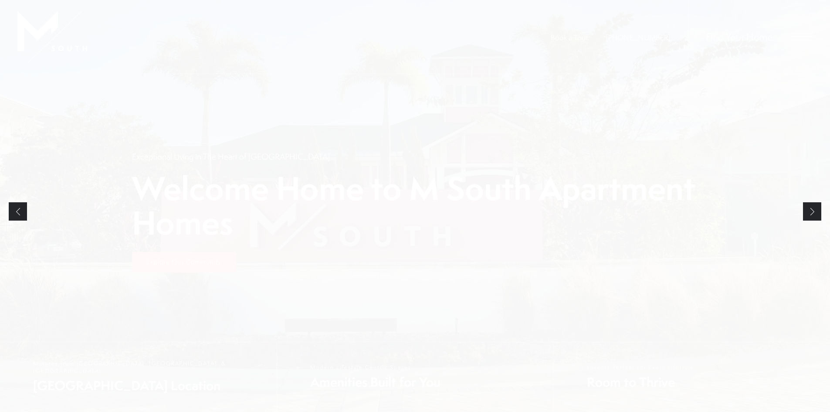 Image resolution: width=830 pixels, height=412 pixels. What do you see at coordinates (569, 37) in the screenshot?
I see `span: Book a Tour` at bounding box center [569, 37].